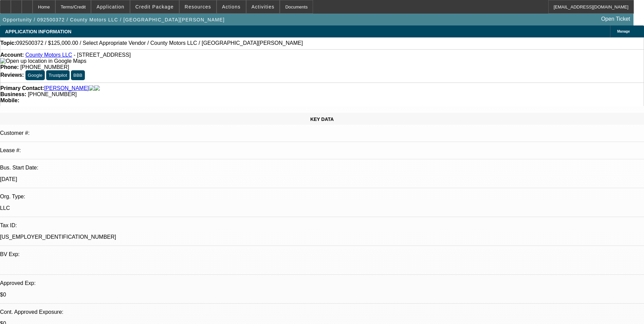  What do you see at coordinates (92, 88) in the screenshot?
I see `img: facebook-icon.png` at bounding box center [92, 88].